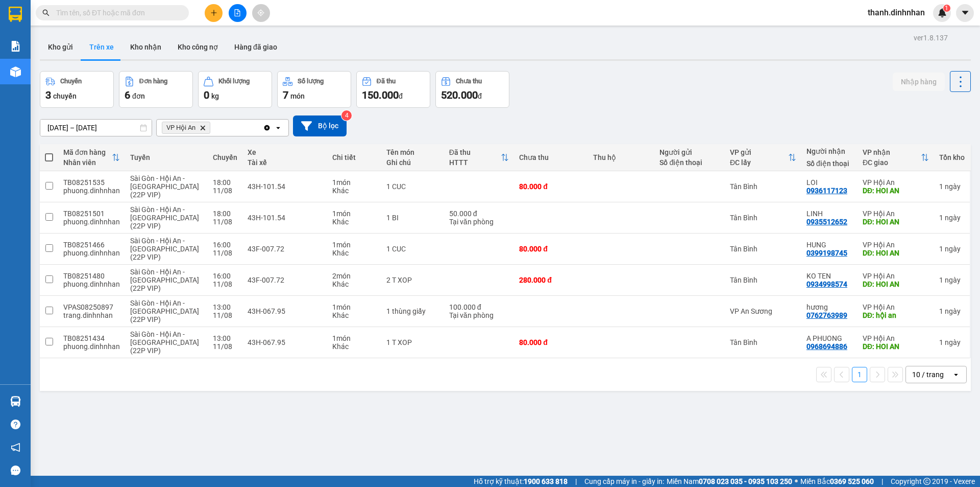 This screenshot has width=980, height=487. Describe the element at coordinates (475, 162) in the screenshot. I see `div: HTTT` at that location.